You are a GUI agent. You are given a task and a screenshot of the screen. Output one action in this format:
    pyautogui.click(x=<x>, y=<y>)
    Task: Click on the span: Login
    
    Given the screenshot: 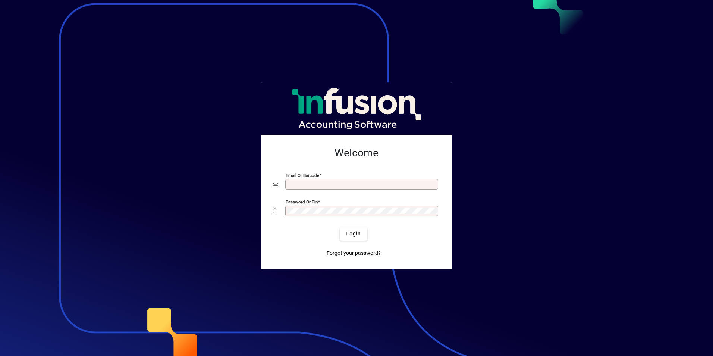 What is the action you would take?
    pyautogui.click(x=353, y=234)
    